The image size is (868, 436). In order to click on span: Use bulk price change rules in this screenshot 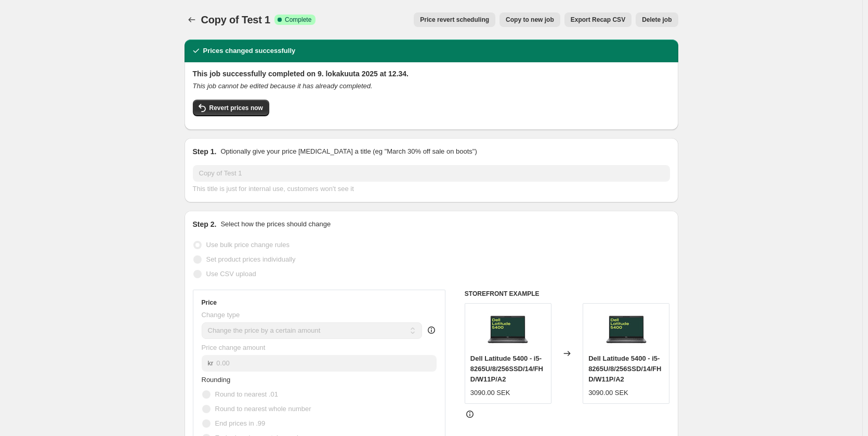, I will do `click(248, 244)`.